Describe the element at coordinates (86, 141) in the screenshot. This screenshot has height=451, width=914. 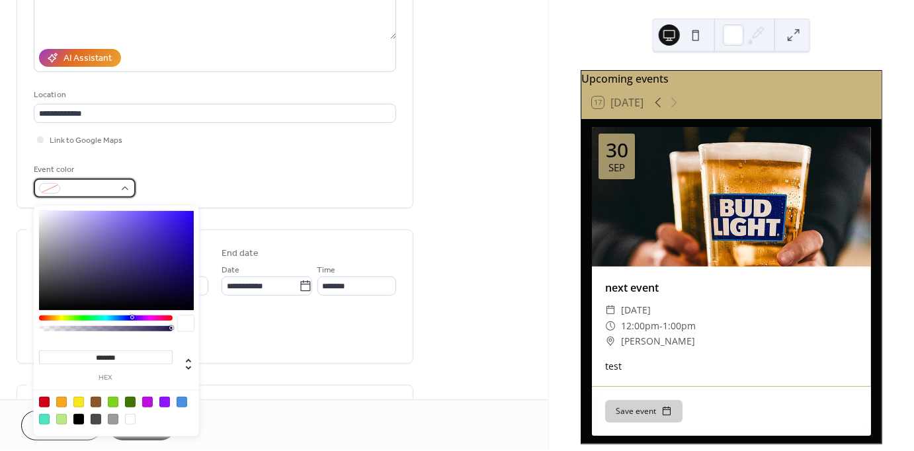
I see `span: Link to Google Maps` at that location.